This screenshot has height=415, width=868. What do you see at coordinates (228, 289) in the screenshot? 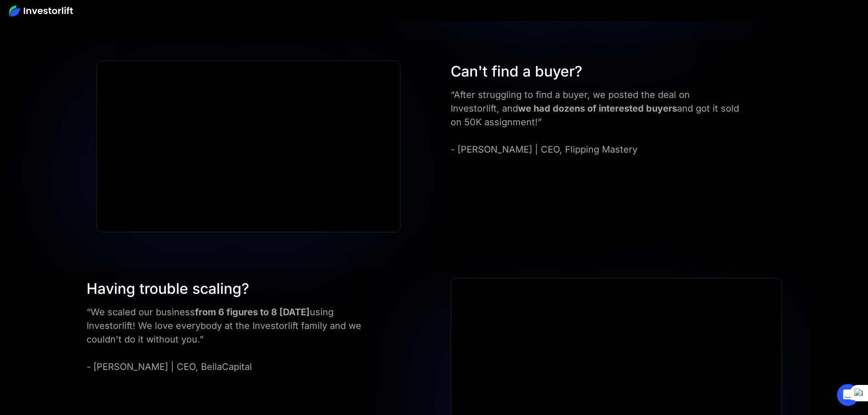
I see `div: Having trouble scaling?` at bounding box center [228, 289].